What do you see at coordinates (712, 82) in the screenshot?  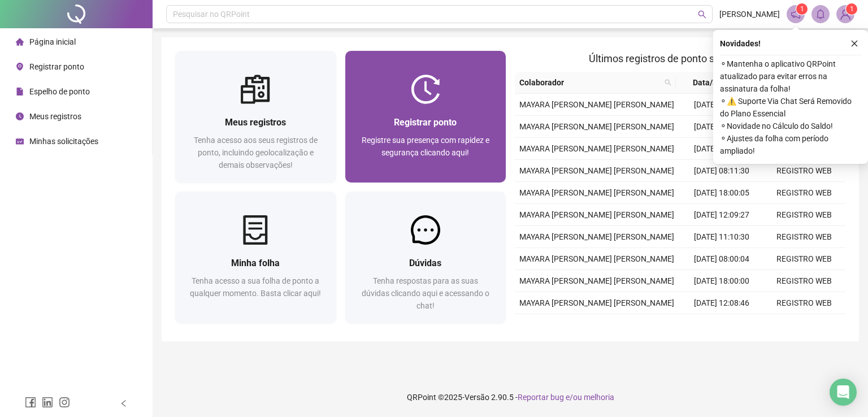 I see `span: Data/Hora` at bounding box center [712, 82].